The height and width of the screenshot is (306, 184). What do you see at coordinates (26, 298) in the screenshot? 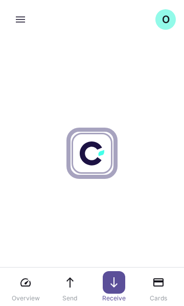
I see `p: Overview` at bounding box center [26, 298].